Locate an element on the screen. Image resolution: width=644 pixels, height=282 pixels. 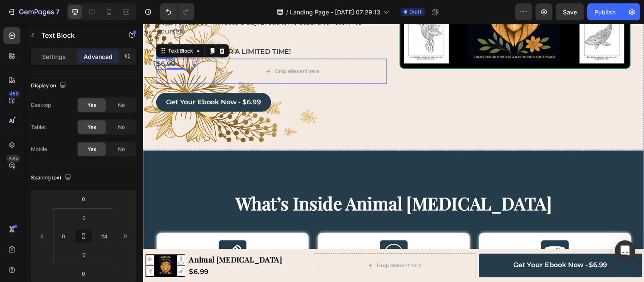
div: Undo/Redo is located at coordinates (177, 12).